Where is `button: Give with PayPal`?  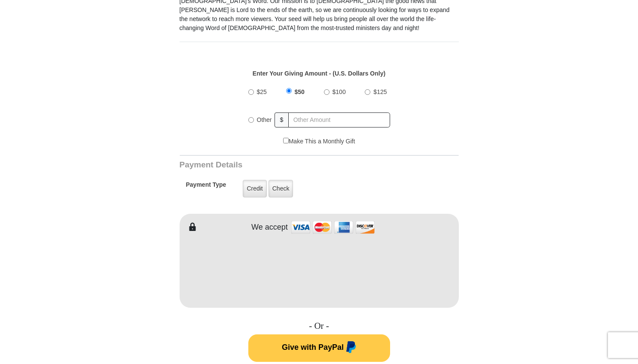 button: Give with PayPal is located at coordinates (319, 348).